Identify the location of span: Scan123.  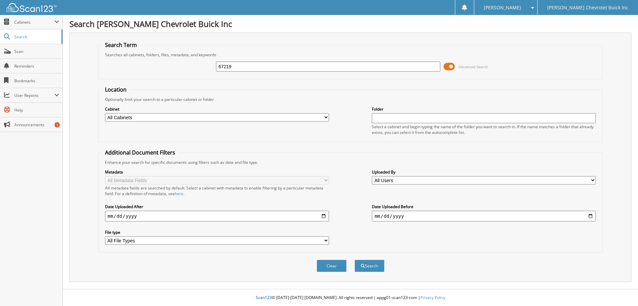
(264, 297).